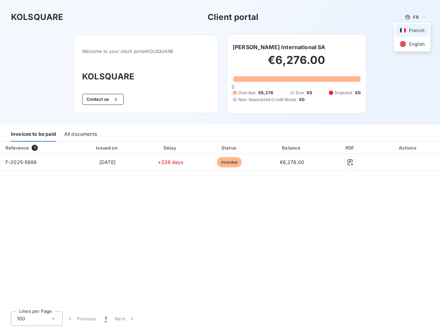 The height and width of the screenshot is (330, 440). What do you see at coordinates (125, 319) in the screenshot?
I see `button: Next` at bounding box center [125, 319].